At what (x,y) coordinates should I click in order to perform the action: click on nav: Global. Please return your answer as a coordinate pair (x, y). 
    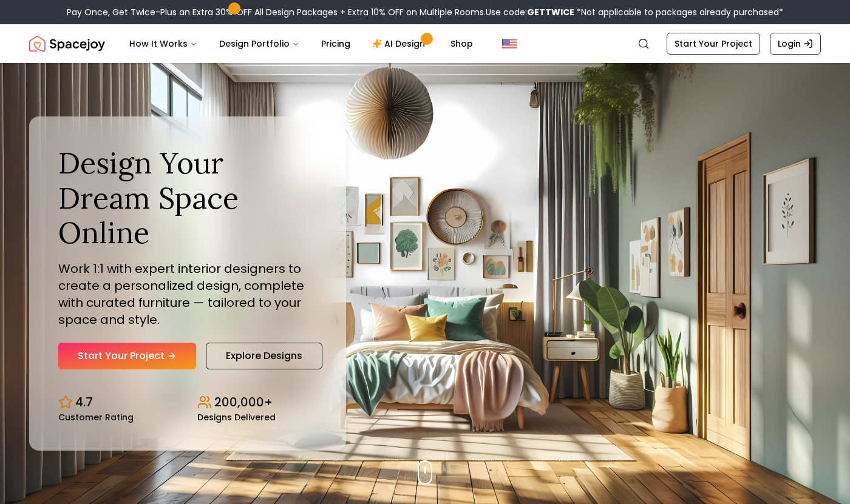
    Looking at the image, I should click on (425, 44).